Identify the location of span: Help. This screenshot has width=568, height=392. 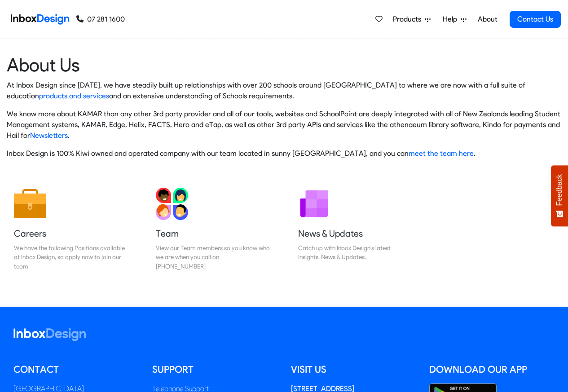
(452, 19).